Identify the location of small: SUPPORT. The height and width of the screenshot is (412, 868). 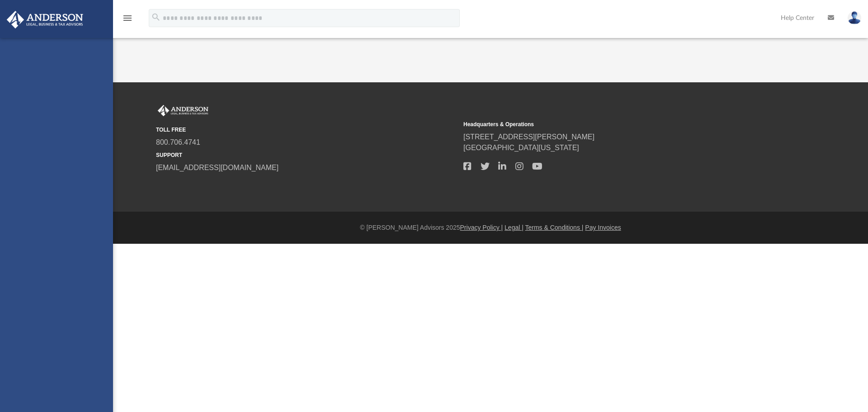
(306, 155).